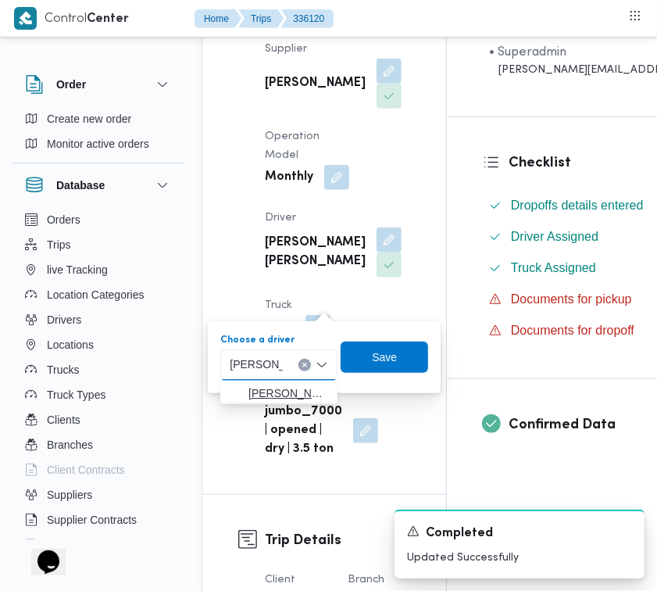 This screenshot has width=657, height=591. Describe the element at coordinates (98, 185) in the screenshot. I see `button: Database` at that location.